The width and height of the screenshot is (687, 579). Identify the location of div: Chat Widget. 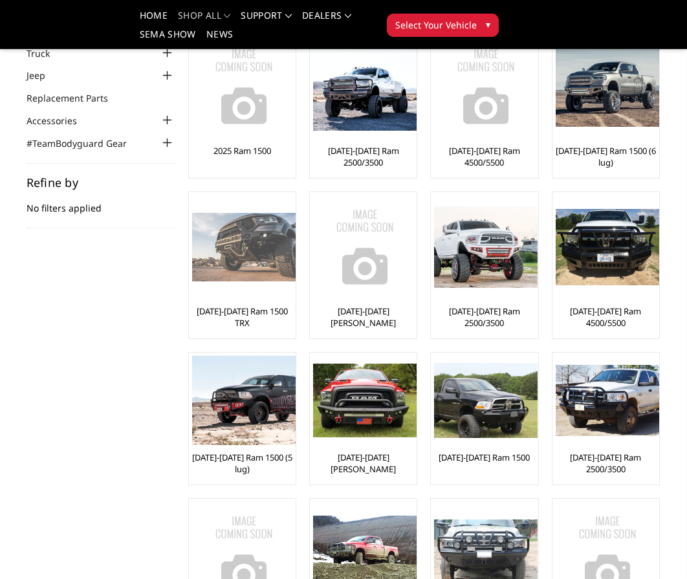
(655, 548).